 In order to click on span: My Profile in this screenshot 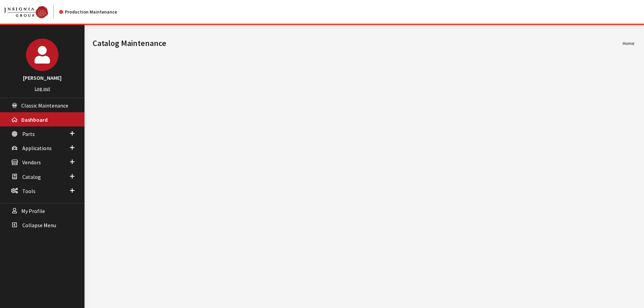, I will do `click(33, 211)`.